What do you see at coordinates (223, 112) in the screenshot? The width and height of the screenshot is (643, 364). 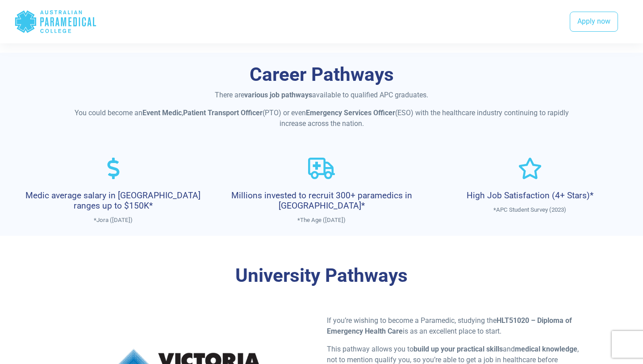 I see `strong: Patient Transport Officer` at bounding box center [223, 112].